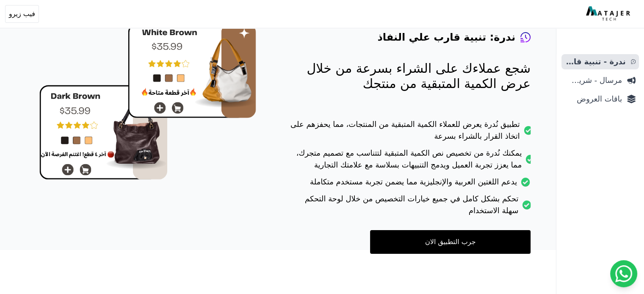 This screenshot has width=644, height=294. I want to click on li: تطبيق نُدرة يعرض للعملاء الكمية المتبقية من المنتجات، مما يحفزهم على اتخاذ القرار بالشراء بسرعة, so click(410, 133).